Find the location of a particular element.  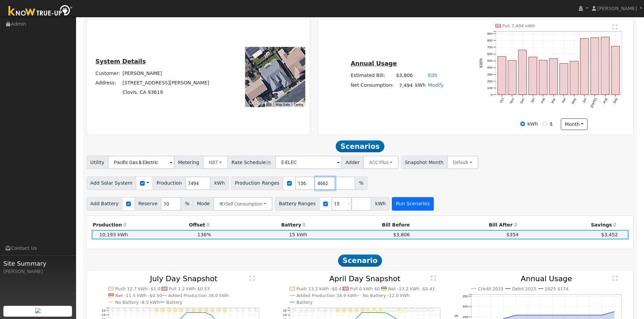

button: month is located at coordinates (574, 125).